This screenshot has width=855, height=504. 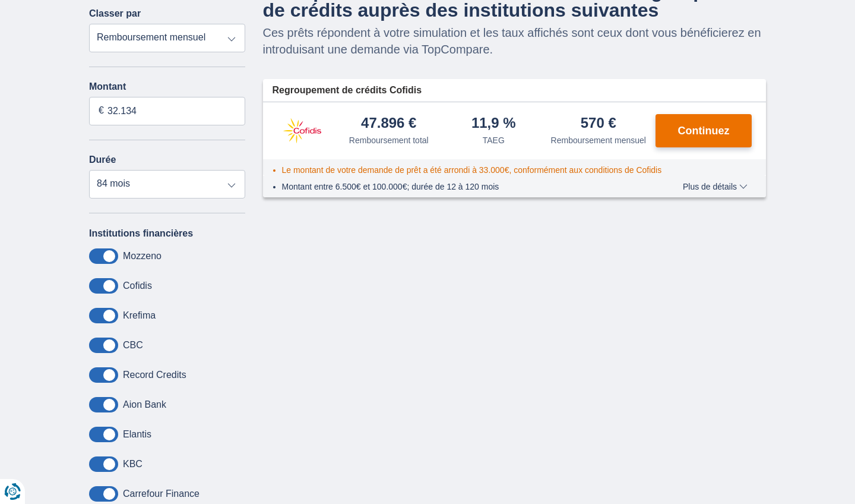 I want to click on img: pret personnel Cofidis, so click(x=302, y=131).